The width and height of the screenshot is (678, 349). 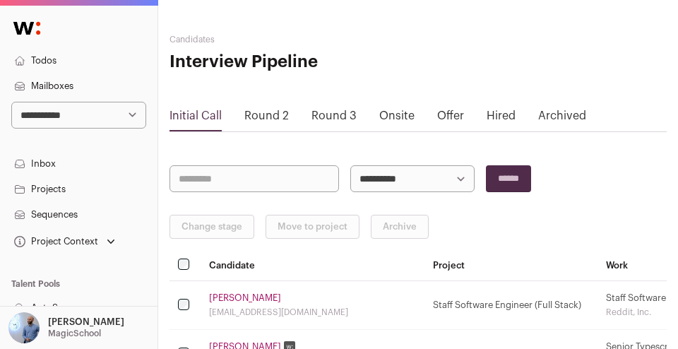 What do you see at coordinates (511, 305) in the screenshot?
I see `td: Staff Software Engineer (Full Stack)` at bounding box center [511, 305].